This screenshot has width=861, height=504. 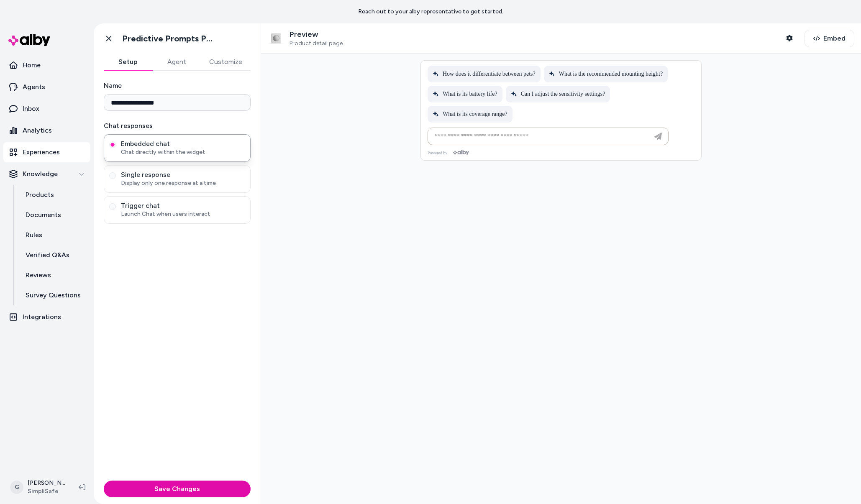 I want to click on span: Chat directly within the widget, so click(x=182, y=152).